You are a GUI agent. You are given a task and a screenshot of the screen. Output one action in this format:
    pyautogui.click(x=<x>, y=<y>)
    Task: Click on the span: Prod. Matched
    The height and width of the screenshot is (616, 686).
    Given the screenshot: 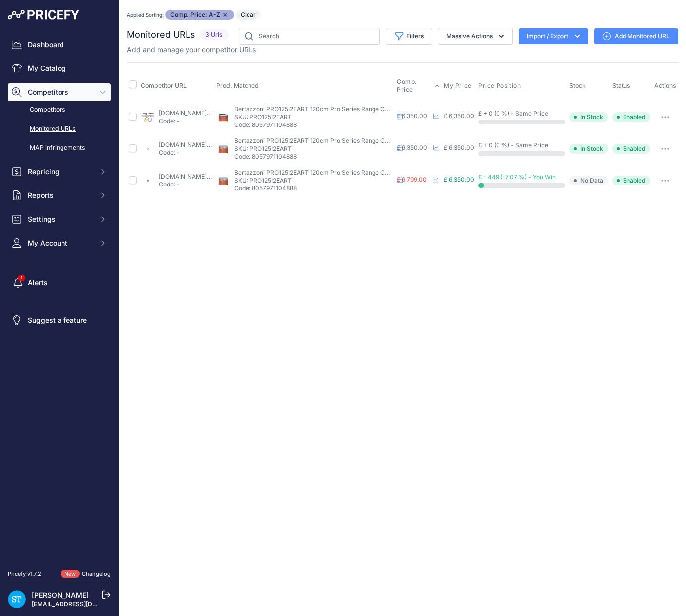 What is the action you would take?
    pyautogui.click(x=237, y=86)
    